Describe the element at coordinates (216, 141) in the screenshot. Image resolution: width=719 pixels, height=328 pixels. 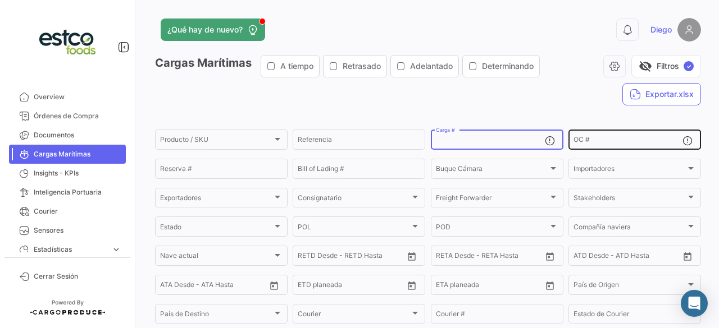
I see `span: Producto / SKU` at that location.